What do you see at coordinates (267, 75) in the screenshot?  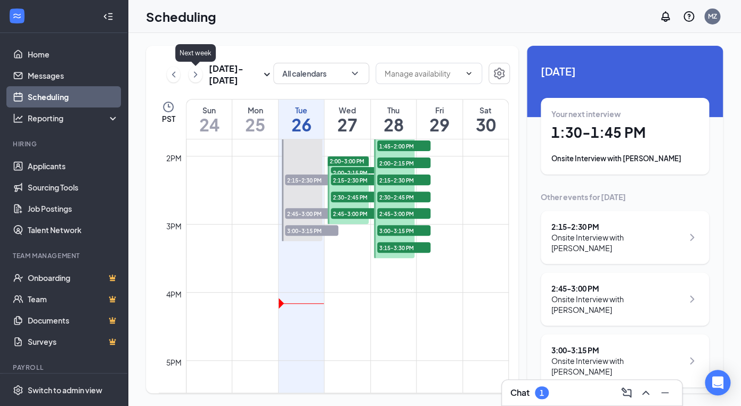 I see `svg: SmallChevronDown` at bounding box center [267, 75].